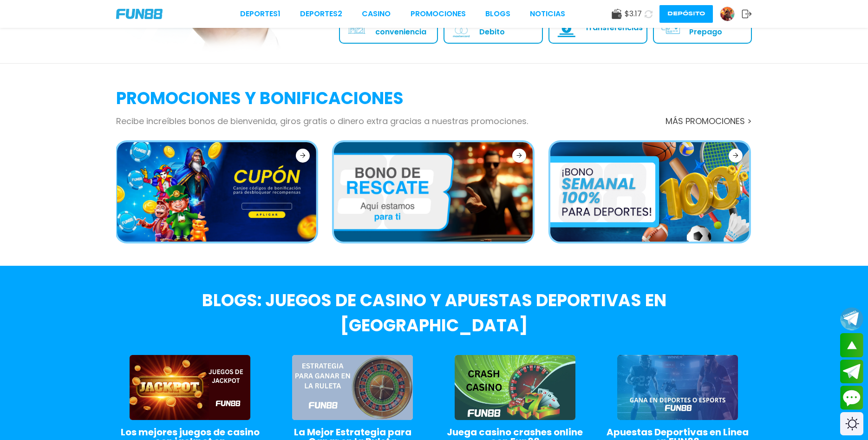 The image size is (868, 440). What do you see at coordinates (216, 192) in the screenshot?
I see `img: Promo Code` at bounding box center [216, 192].